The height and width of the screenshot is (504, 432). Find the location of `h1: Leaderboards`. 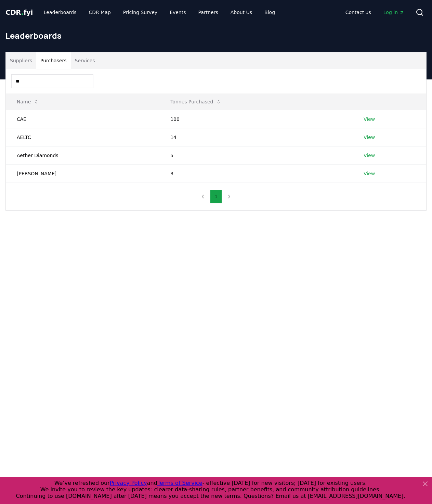

h1: Leaderboards is located at coordinates (216, 35).